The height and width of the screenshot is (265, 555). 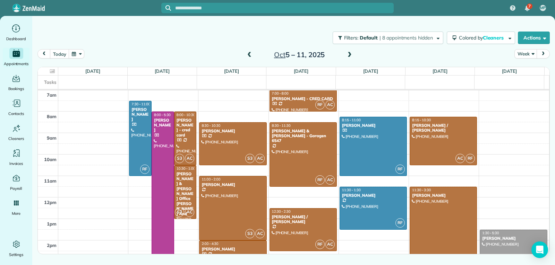 I want to click on span: 11am, so click(x=50, y=181).